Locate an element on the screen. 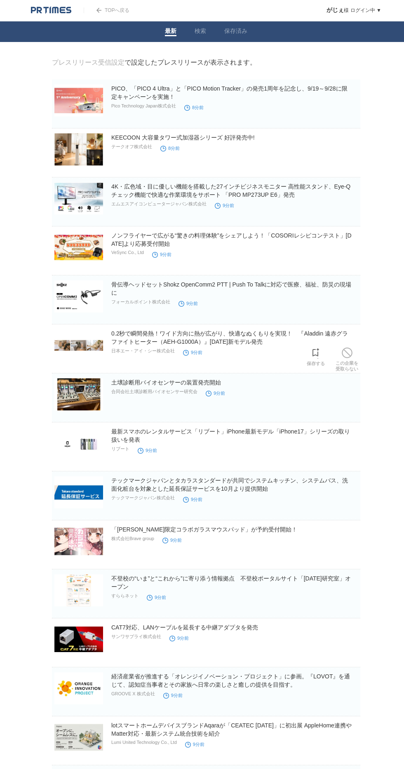 This screenshot has height=769, width=404. img: 不登校の“いま”と“これから”に寄り添う情報拠点 不登校ポータルサイト「あした研究室」オープン is located at coordinates (79, 590).